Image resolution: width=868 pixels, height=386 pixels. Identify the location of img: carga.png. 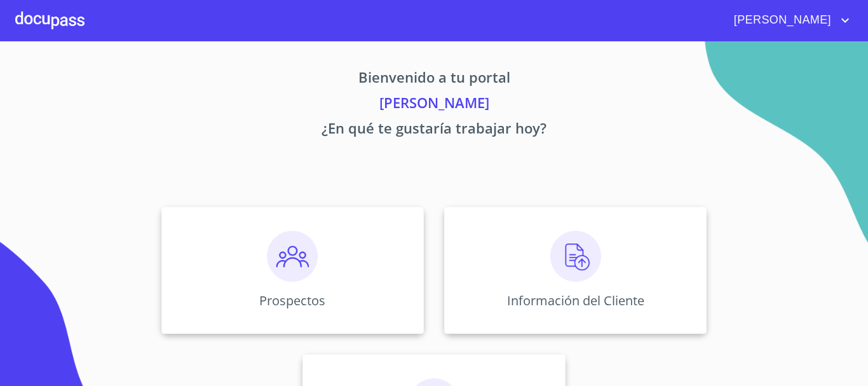
(576, 256).